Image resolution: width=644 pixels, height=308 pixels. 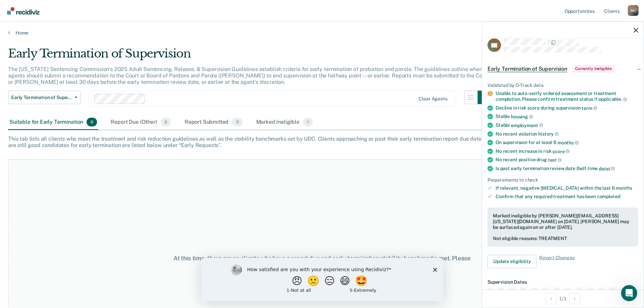 I want to click on div: Report Submitted, so click(x=214, y=122).